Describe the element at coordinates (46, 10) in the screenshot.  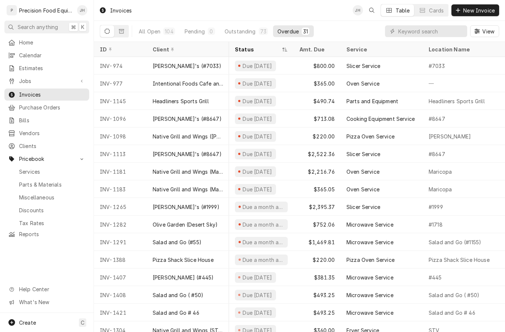
I see `div: Precision Food Equipment LLC` at that location.